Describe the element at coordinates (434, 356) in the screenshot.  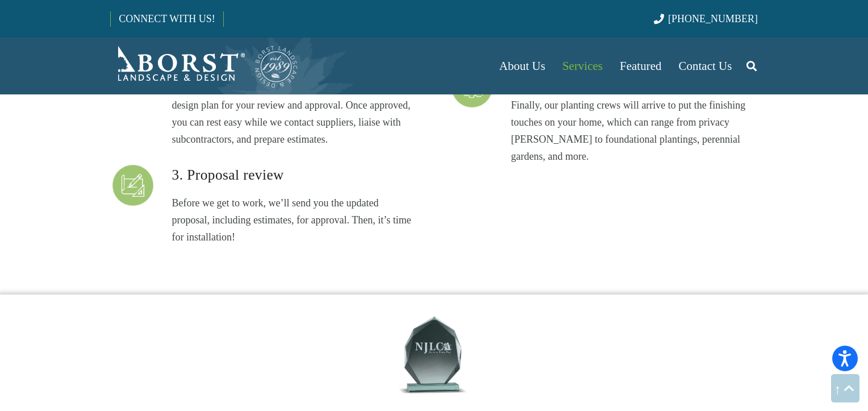
I see `a: NJLCA_Award` at that location.